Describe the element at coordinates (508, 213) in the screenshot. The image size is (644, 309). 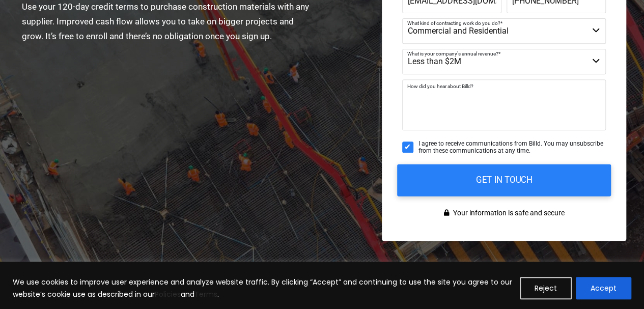
I see `span: Your information is safe and secure` at that location.